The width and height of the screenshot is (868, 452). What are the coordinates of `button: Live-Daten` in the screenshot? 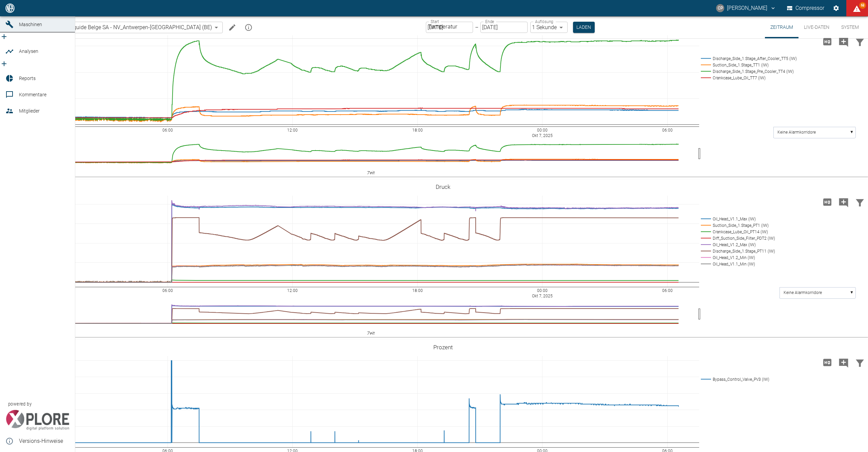 It's located at (817, 27).